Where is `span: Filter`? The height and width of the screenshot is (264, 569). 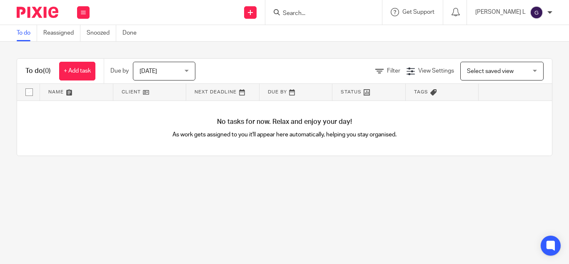 span: Filter is located at coordinates (394, 71).